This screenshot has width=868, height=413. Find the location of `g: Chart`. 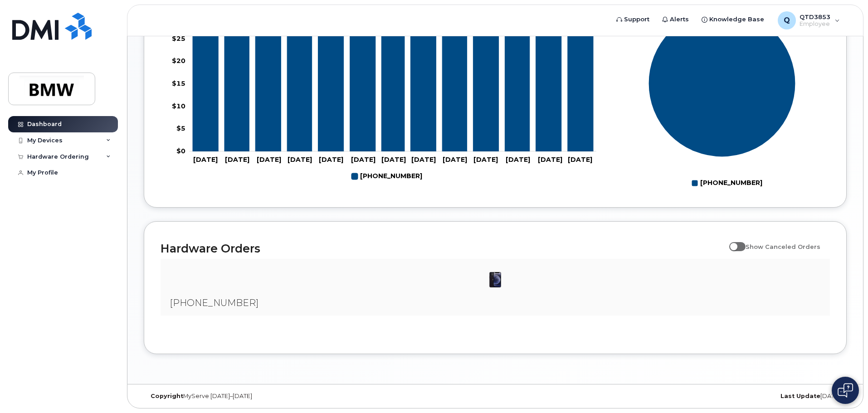

g: Chart is located at coordinates (723, 100).